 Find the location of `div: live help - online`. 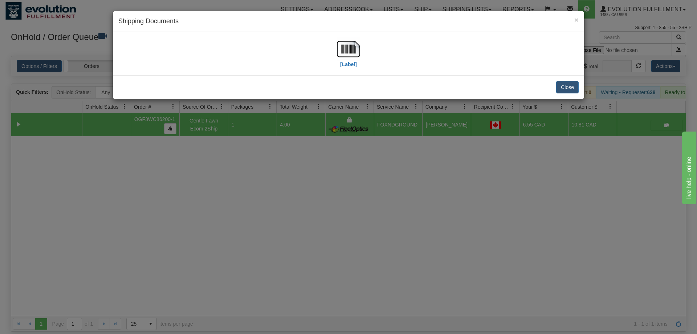

div: live help - online is located at coordinates (36, 9).